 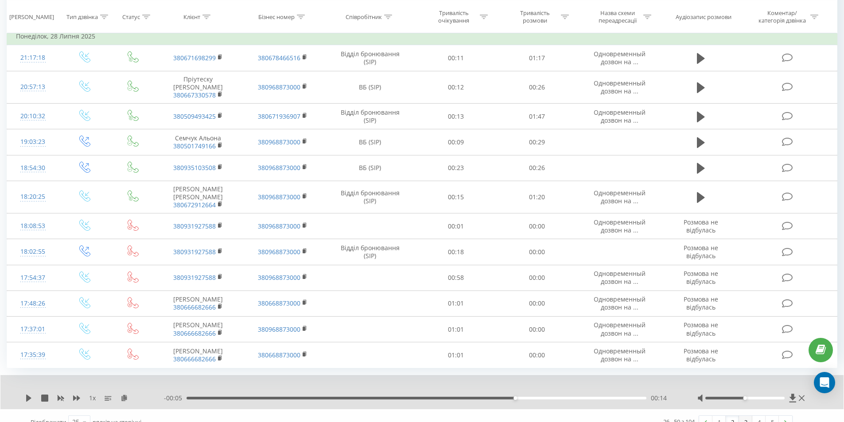 I want to click on div: Співробітник, so click(x=364, y=16).